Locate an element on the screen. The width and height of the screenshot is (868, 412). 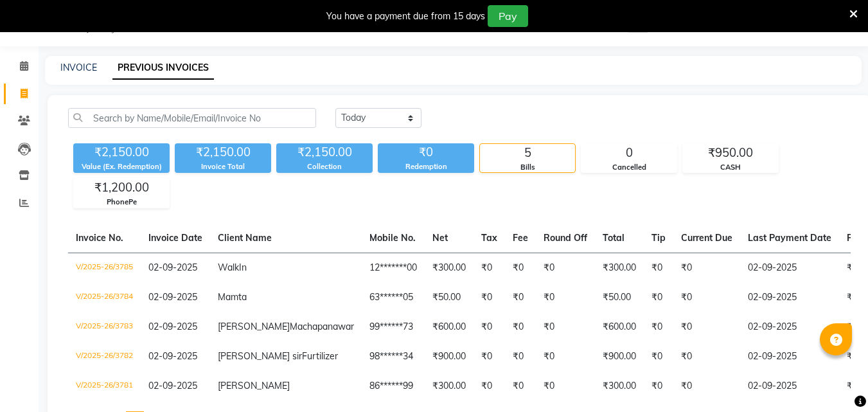
span: Client Name is located at coordinates (245, 238).